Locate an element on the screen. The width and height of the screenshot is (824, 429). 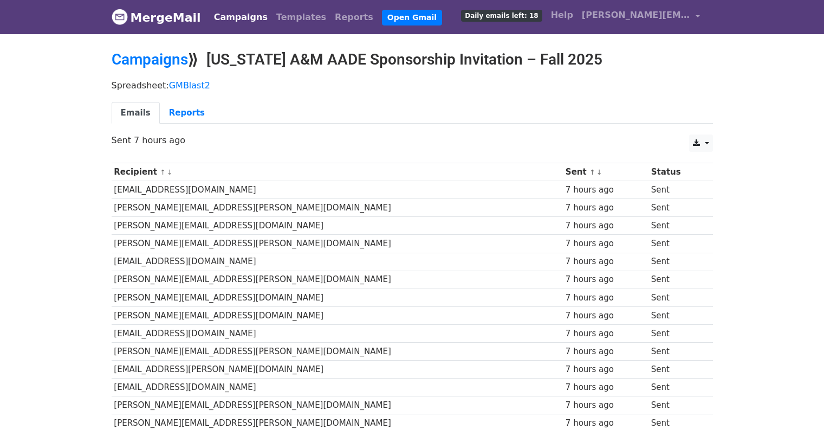
p: Sent 7 hours ago is located at coordinates (413, 140).